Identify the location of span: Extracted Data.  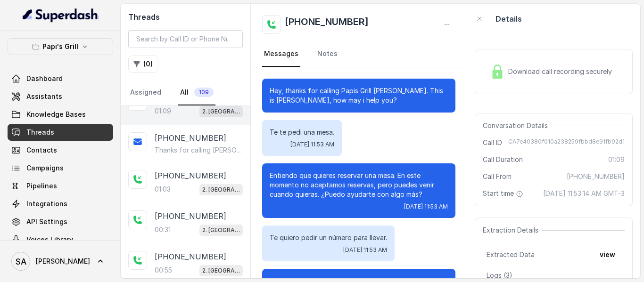
(510, 254).